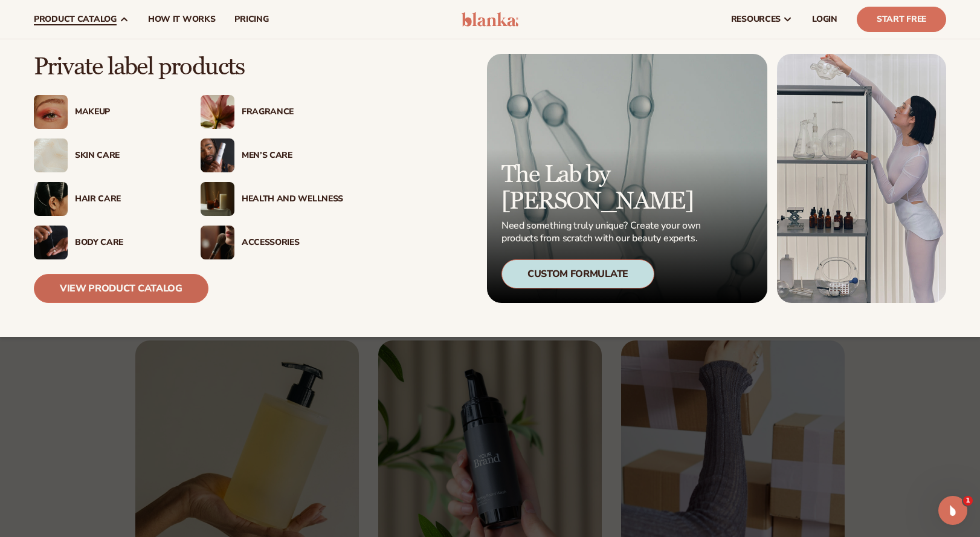 The width and height of the screenshot is (980, 537). I want to click on a: Female with makeup brush. Accessories, so click(272, 243).